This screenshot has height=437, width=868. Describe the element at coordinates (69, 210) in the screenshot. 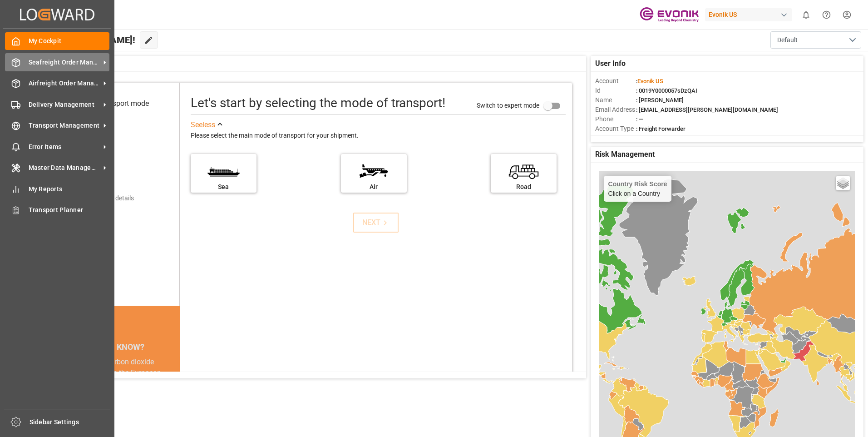

I see `span: Transport Planner` at that location.